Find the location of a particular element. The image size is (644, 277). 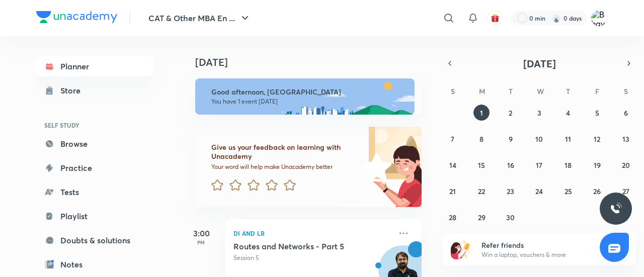

h5: 3:00 is located at coordinates (201, 233).